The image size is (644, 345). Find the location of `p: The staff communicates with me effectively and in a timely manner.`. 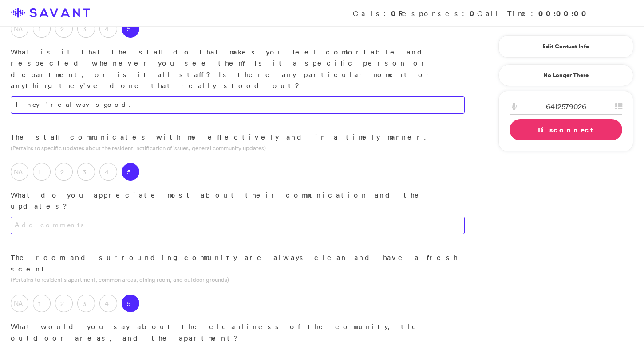

p: The staff communicates with me effectively and in a timely manner. is located at coordinates (237, 137).